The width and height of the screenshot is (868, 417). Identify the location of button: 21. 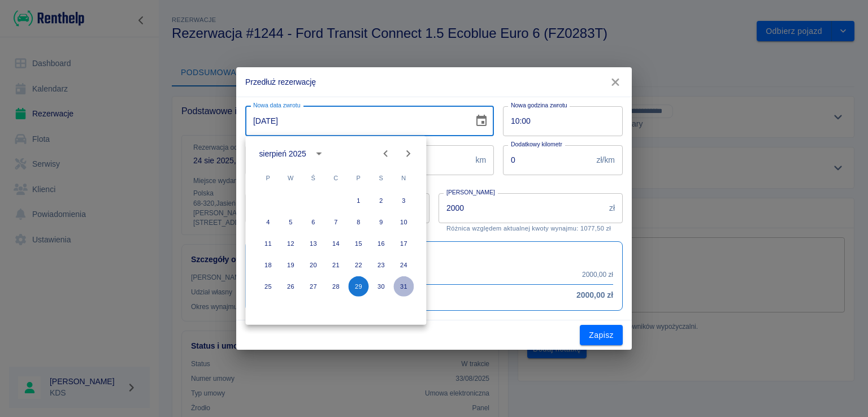
(336, 265).